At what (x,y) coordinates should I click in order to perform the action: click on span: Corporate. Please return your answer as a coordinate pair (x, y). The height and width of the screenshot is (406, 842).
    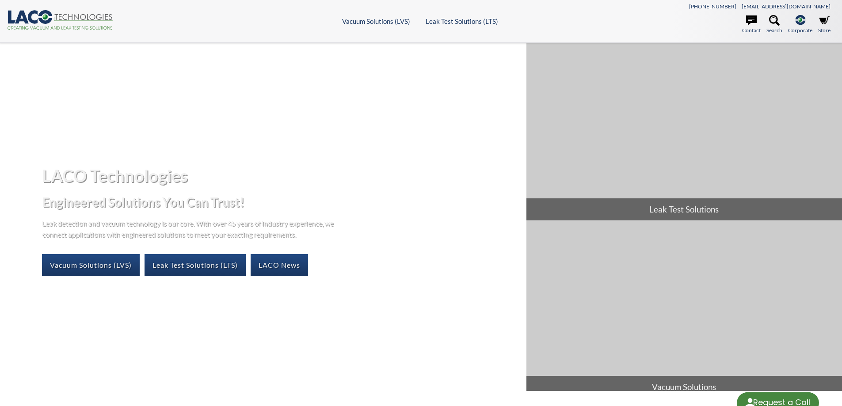
    Looking at the image, I should click on (800, 30).